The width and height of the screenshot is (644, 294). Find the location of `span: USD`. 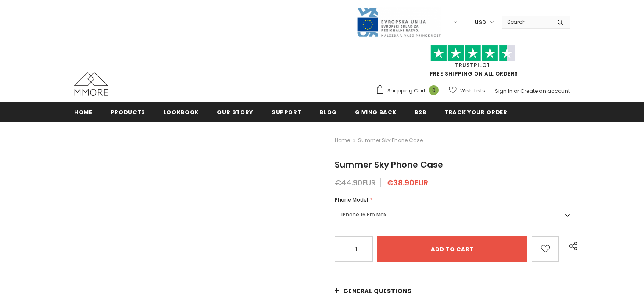

span: USD is located at coordinates (480, 22).